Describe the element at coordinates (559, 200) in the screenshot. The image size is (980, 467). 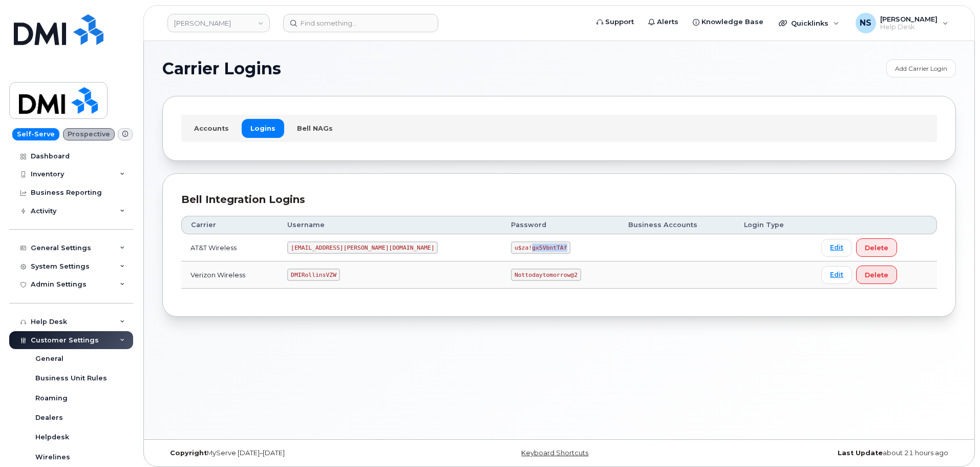
I see `div: Bell Integration Logins` at that location.